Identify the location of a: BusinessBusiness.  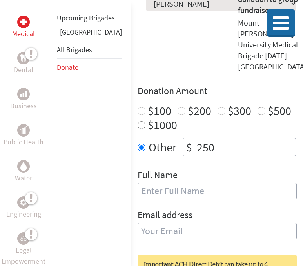
(24, 99).